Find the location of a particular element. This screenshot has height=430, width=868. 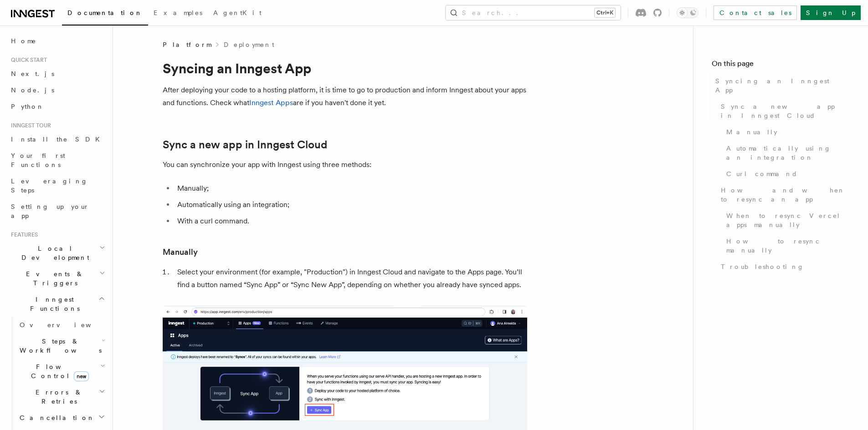

span: Next.js is located at coordinates (32, 74).